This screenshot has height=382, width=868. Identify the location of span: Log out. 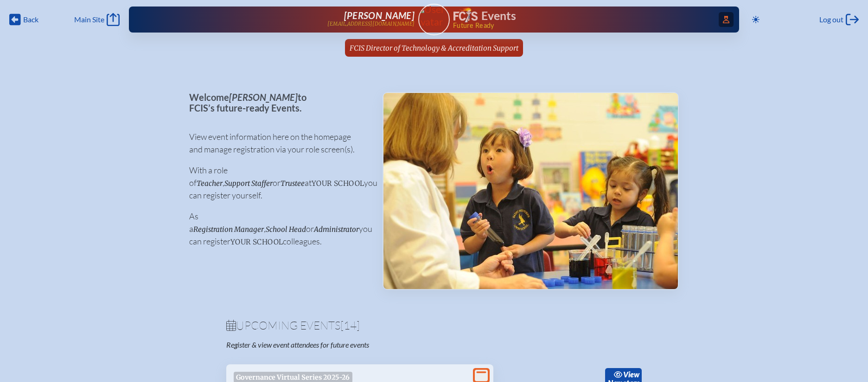
(831, 19).